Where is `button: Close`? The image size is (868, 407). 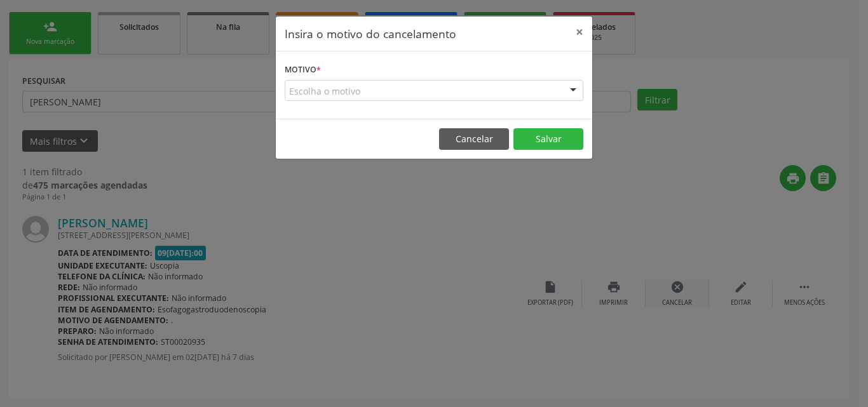
button: Close is located at coordinates (580, 31).